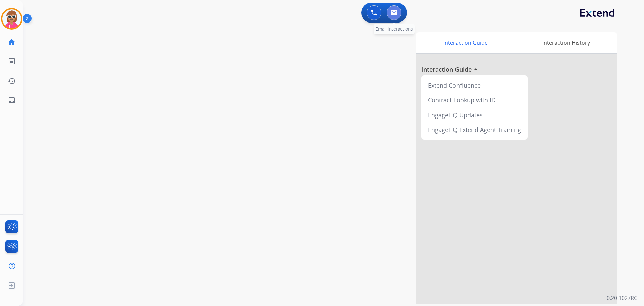  Describe the element at coordinates (394, 28) in the screenshot. I see `span: Email Interactions` at that location.